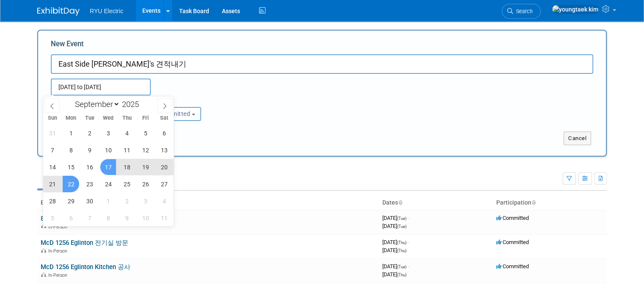  What do you see at coordinates (549, 202) in the screenshot?
I see `th: Participation` at bounding box center [549, 202].